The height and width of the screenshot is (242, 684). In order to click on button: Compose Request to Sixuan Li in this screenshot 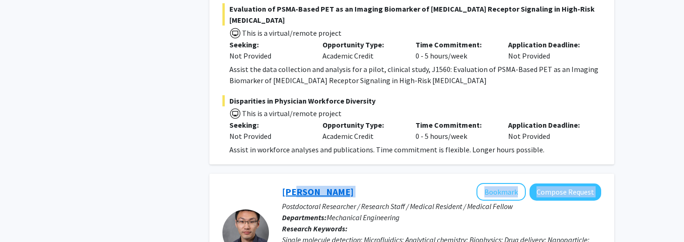, I will do `click(565, 192)`.